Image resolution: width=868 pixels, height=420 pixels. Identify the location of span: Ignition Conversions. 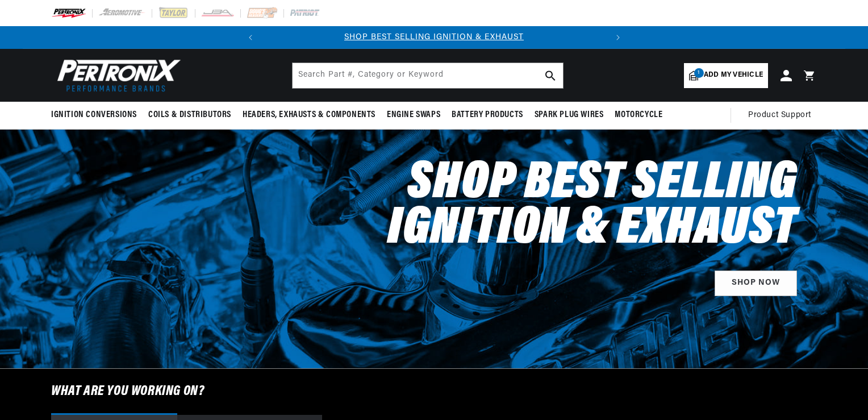
(94, 115).